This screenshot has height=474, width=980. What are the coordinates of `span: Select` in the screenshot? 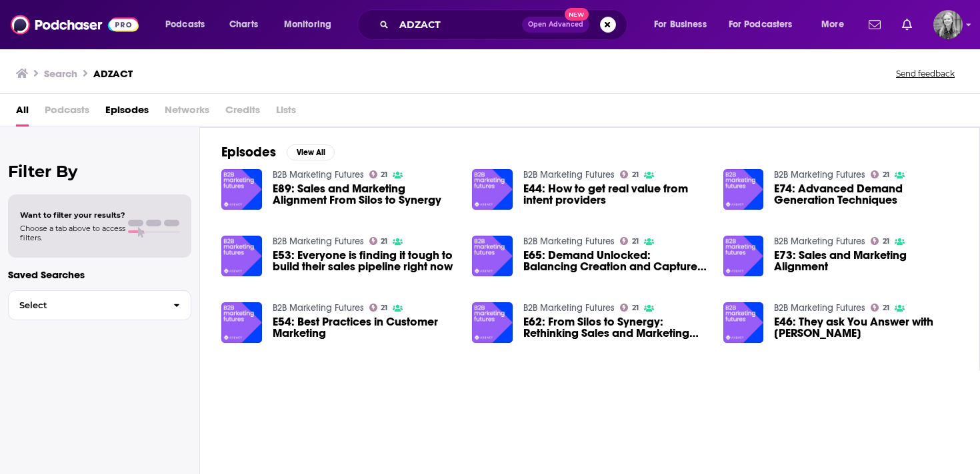 It's located at (85, 305).